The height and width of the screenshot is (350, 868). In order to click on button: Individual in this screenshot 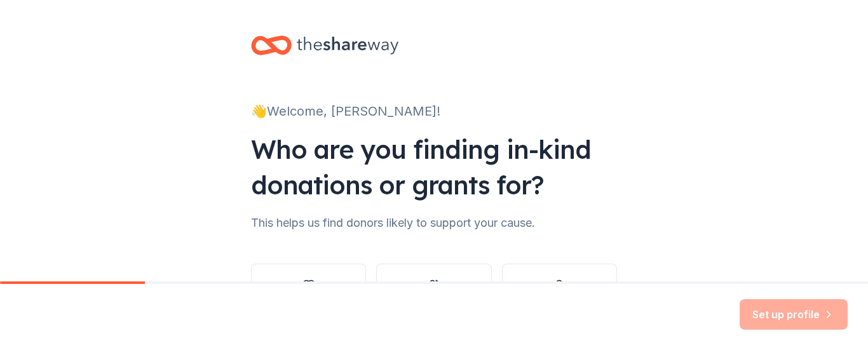, I will do `click(559, 294)`.